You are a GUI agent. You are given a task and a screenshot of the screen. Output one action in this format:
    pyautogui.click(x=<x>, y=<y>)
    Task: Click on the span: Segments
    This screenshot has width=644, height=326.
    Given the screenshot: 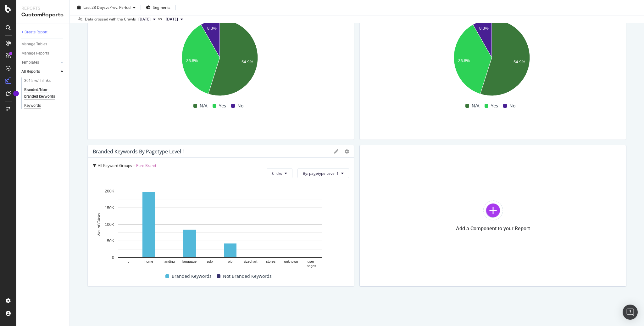 What is the action you would take?
    pyautogui.click(x=162, y=7)
    